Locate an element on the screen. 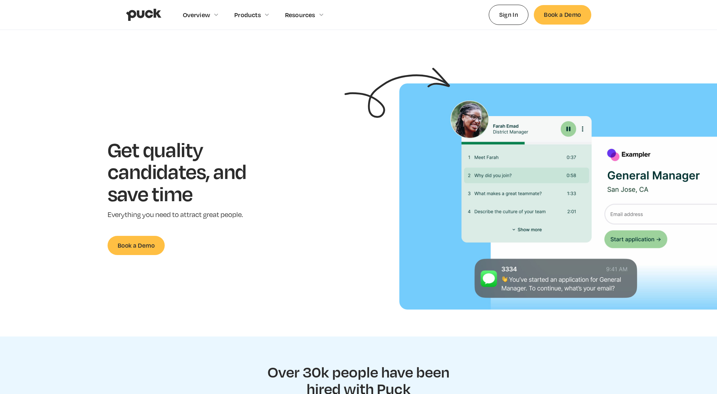 Image resolution: width=717 pixels, height=394 pixels. div: Overview is located at coordinates (197, 15).